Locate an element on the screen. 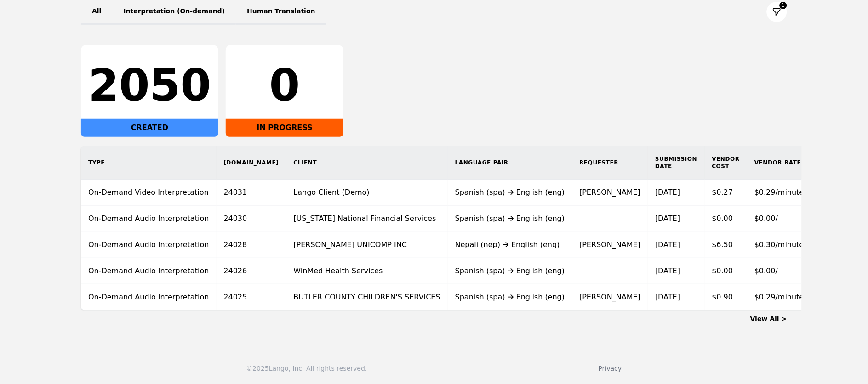 The width and height of the screenshot is (868, 384). th: Submission Date is located at coordinates (676, 163).